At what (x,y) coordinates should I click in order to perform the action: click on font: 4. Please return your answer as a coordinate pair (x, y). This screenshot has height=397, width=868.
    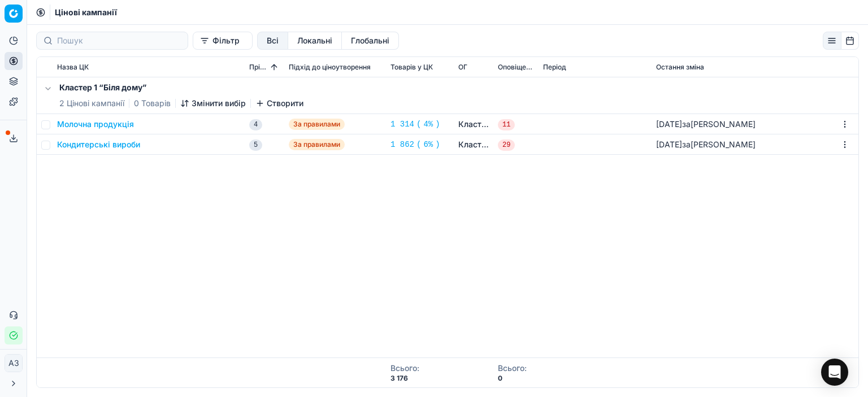
    Looking at the image, I should click on (255, 125).